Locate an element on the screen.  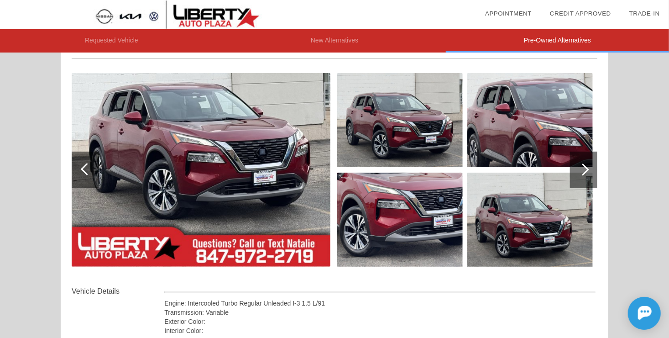
a: Appointment is located at coordinates (508, 13).